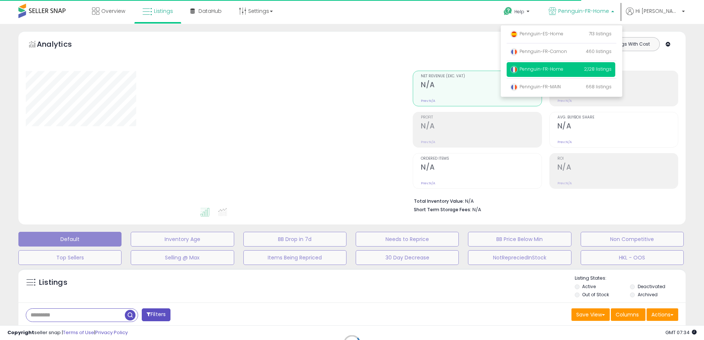 Image resolution: width=704 pixels, height=340 pixels. What do you see at coordinates (481, 159) in the screenshot?
I see `span: Ordered Items` at bounding box center [481, 159].